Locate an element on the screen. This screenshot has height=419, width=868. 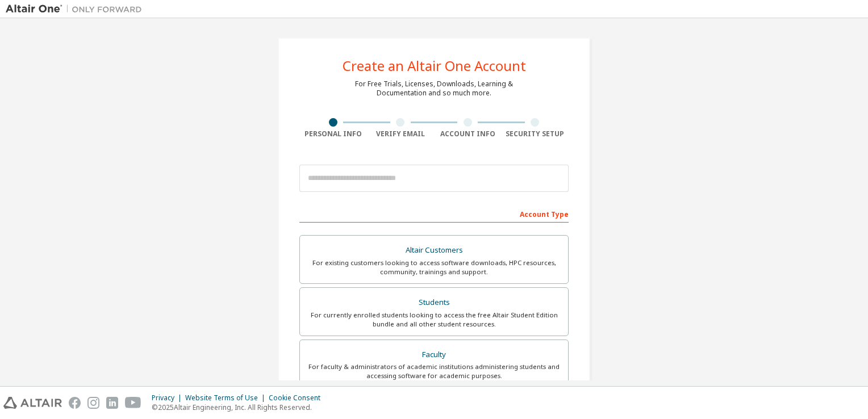
img: altair_logo.svg is located at coordinates (32, 403).